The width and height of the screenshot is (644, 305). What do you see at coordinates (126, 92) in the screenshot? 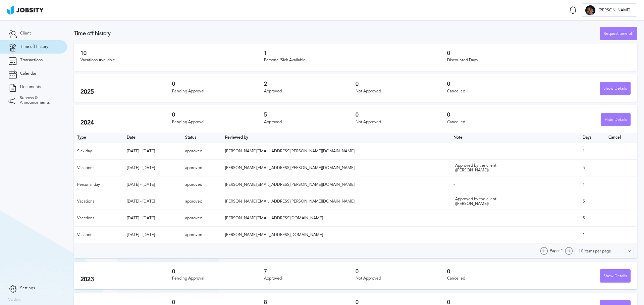
I see `h2: 2025` at bounding box center [126, 92].